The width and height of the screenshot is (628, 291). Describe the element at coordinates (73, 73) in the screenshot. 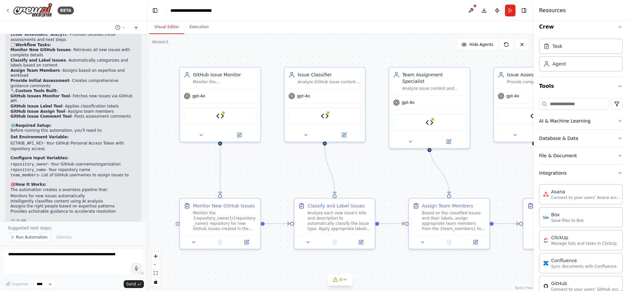

I see `li: - Assigns based on expertise and workload` at that location.